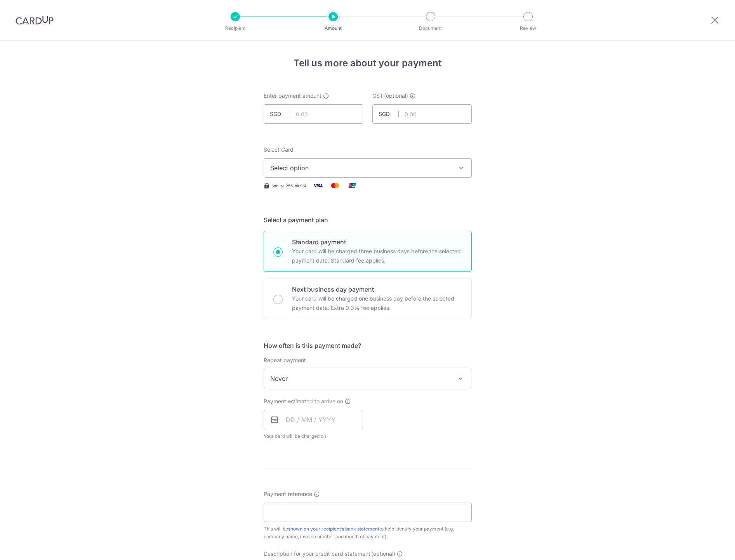 The height and width of the screenshot is (560, 735). I want to click on span: Secure 256-bit SSL, so click(289, 185).